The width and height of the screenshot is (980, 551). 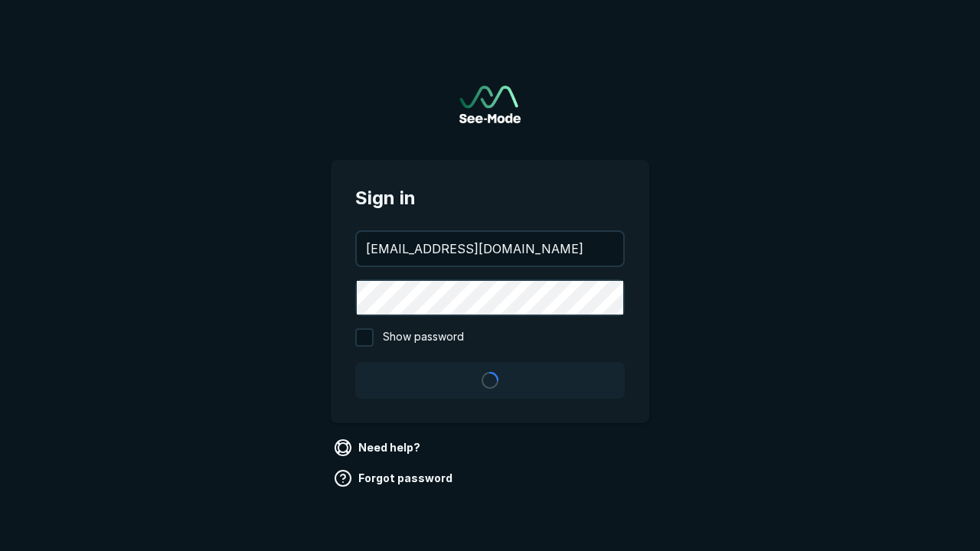 What do you see at coordinates (394, 479) in the screenshot?
I see `a: Forgot password` at bounding box center [394, 479].